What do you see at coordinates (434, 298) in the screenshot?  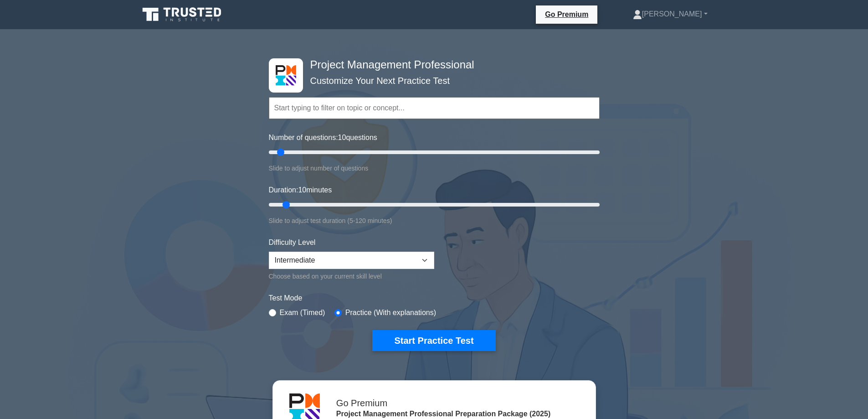 I see `label: Test Mode` at bounding box center [434, 298].